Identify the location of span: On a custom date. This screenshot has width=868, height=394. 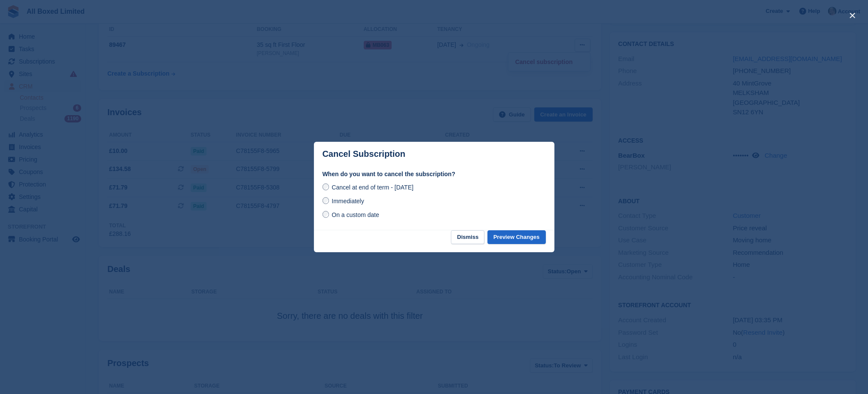
(355, 215).